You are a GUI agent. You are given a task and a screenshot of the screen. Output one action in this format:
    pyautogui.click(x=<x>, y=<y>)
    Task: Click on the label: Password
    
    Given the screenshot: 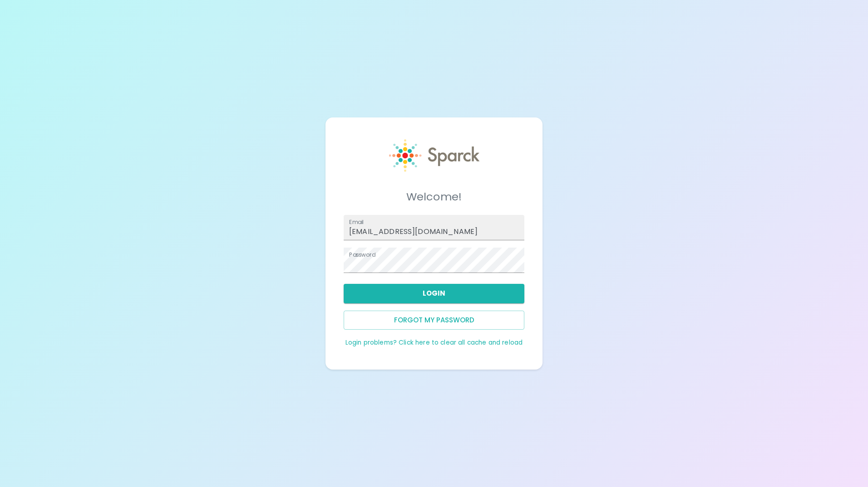 What is the action you would take?
    pyautogui.click(x=362, y=255)
    